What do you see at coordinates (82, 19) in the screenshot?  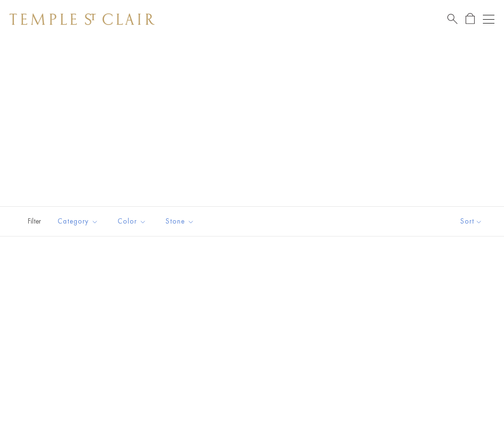 I see `img: Temple St. Clair` at bounding box center [82, 19].